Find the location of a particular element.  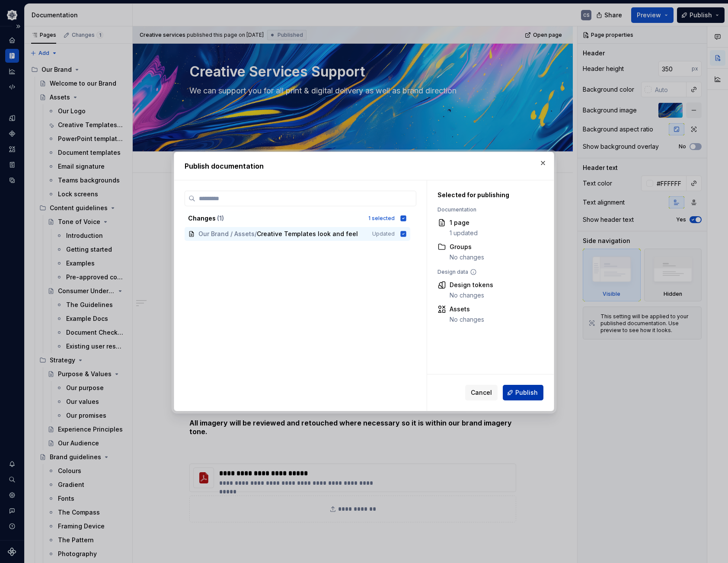

button: Publish is located at coordinates (523, 393).